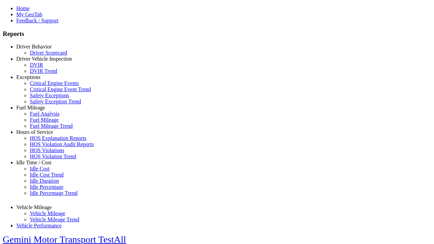 The height and width of the screenshot is (244, 434). What do you see at coordinates (47, 175) in the screenshot?
I see `a: Idle Cost Trend` at bounding box center [47, 175].